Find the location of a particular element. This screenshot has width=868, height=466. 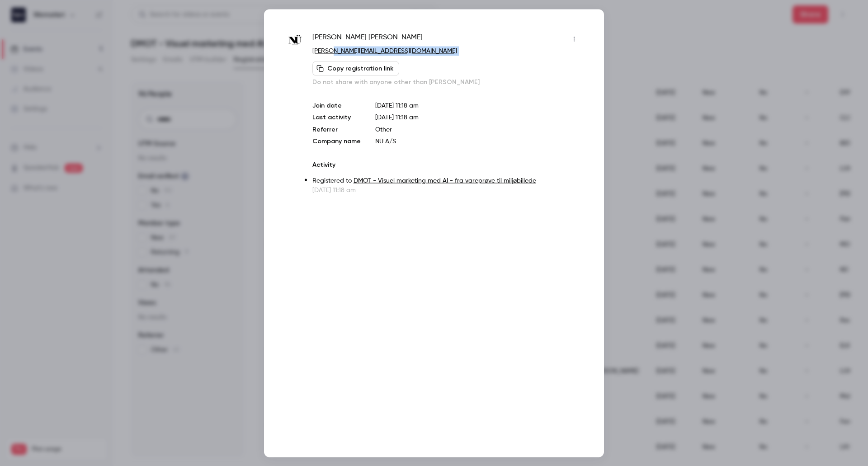

button: Copy registration link is located at coordinates (356, 68).